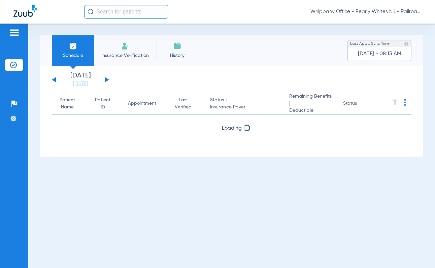 The width and height of the screenshot is (435, 268). Describe the element at coordinates (73, 56) in the screenshot. I see `span: Schedule` at that location.